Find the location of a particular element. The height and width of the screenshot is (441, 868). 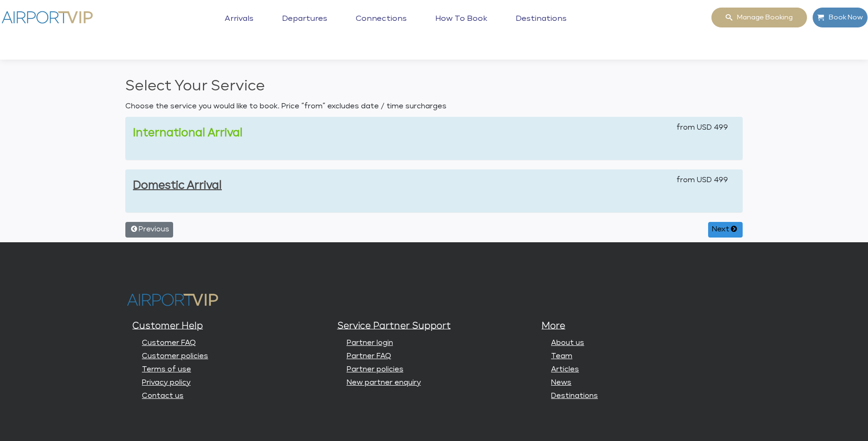

a: International Arrival is located at coordinates (188, 133).